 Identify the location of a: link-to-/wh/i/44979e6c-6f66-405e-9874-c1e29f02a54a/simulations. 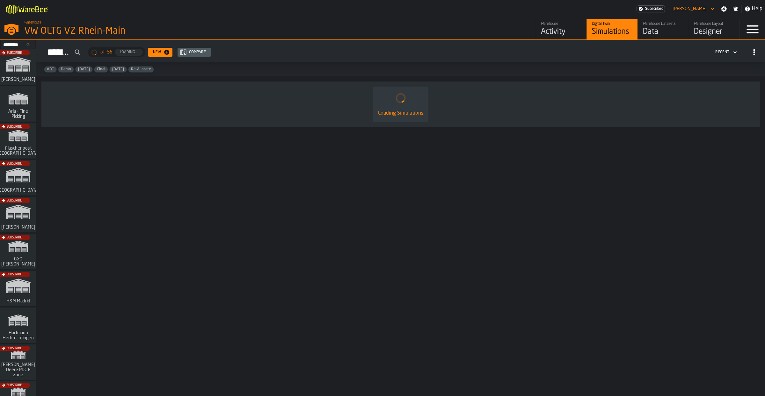
(612, 29).